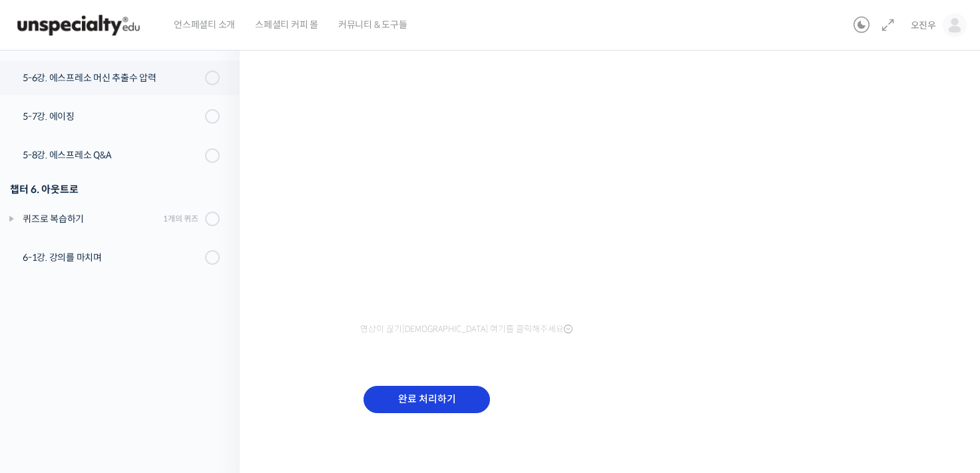 This screenshot has height=473, width=980. I want to click on a: 대화, so click(130, 380).